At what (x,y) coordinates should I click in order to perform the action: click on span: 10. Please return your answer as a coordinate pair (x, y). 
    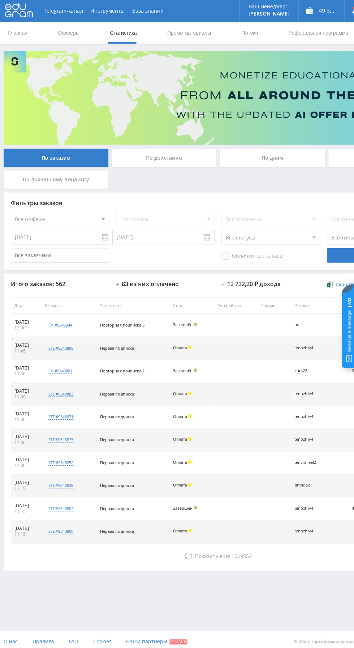
    Looking at the image, I should click on (233, 552).